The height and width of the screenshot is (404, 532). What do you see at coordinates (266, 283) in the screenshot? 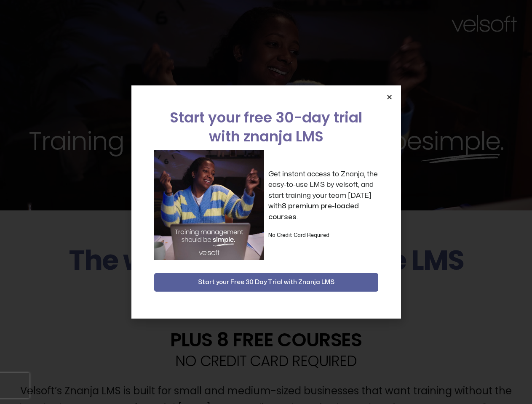
I see `button: Start your Free 30 Day Trial with Znanja LMS` at bounding box center [266, 283].